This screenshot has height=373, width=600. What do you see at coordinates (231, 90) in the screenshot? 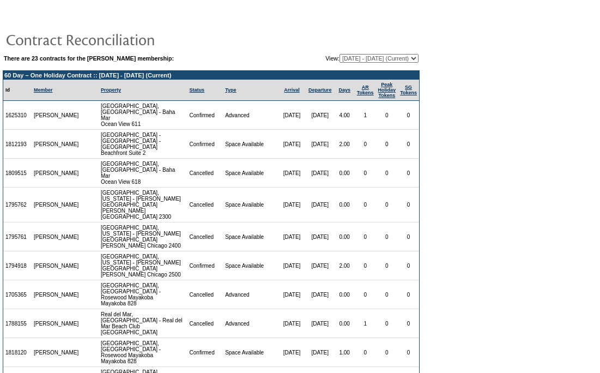
I see `a: Type` at bounding box center [231, 90].